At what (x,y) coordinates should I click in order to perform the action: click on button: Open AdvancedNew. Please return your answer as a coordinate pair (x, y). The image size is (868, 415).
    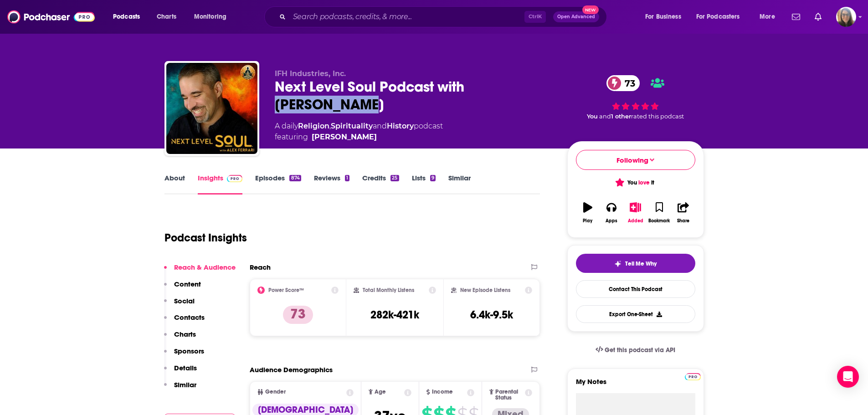
    Looking at the image, I should click on (576, 17).